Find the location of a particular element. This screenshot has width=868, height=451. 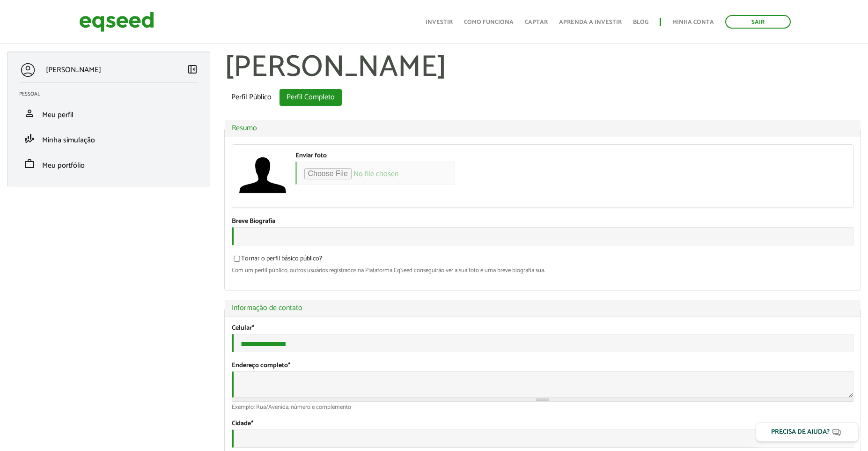

a: Aprenda a investir is located at coordinates (591, 22).